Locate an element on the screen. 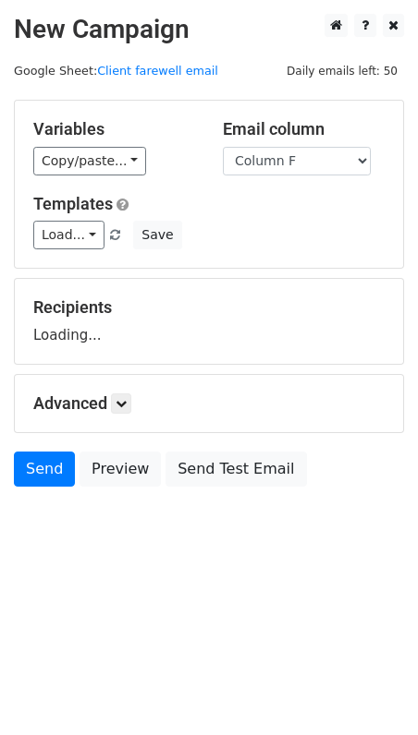 Image resolution: width=418 pixels, height=735 pixels. h5: Recipients is located at coordinates (209, 308).